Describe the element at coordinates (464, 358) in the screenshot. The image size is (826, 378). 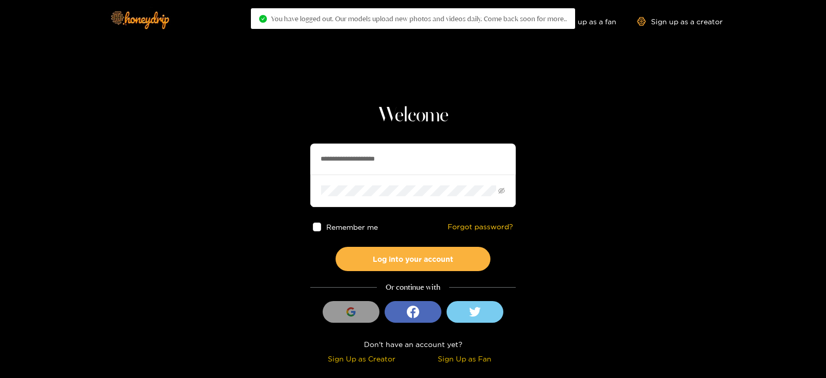
I see `div: Sign Up as Fan` at that location.